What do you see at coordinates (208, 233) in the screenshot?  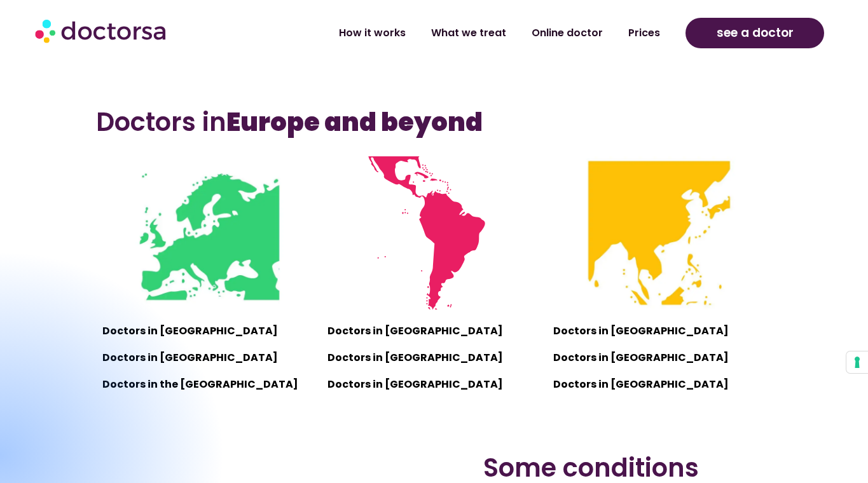 I see `img: Mini map of the countries where Doctorsa is available - Europe, UK and Turkey` at bounding box center [208, 233].